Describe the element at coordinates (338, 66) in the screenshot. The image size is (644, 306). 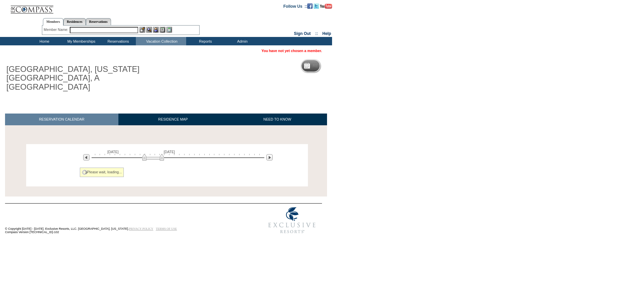
I see `h5: Reservation Calendar` at that location.